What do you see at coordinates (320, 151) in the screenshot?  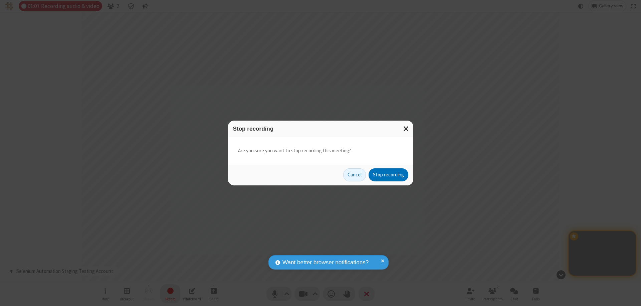 I see `div: Are you sure you want to stop recording this meeting?` at bounding box center [320, 151].